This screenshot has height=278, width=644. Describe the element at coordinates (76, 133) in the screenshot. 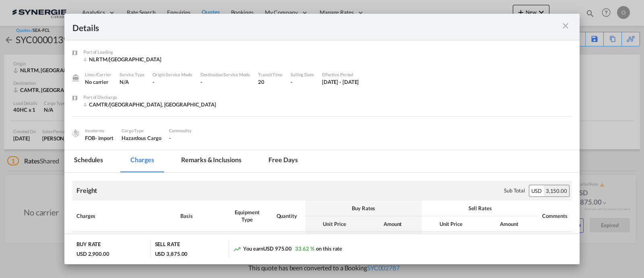

I see `img: cargo.png` at that location.